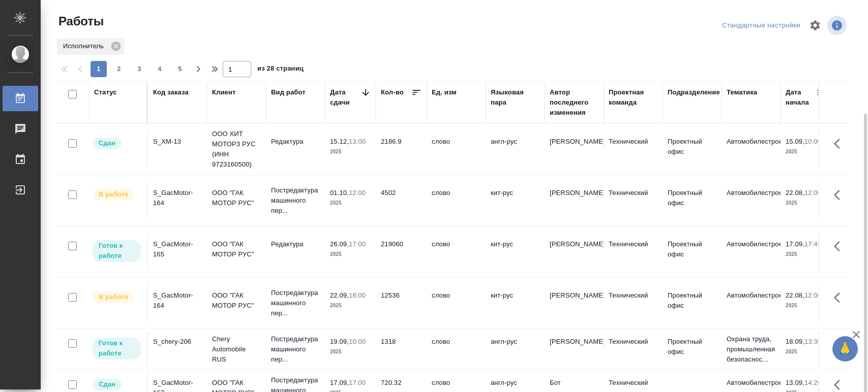  What do you see at coordinates (224, 93) in the screenshot?
I see `div: Клиент` at bounding box center [224, 93].